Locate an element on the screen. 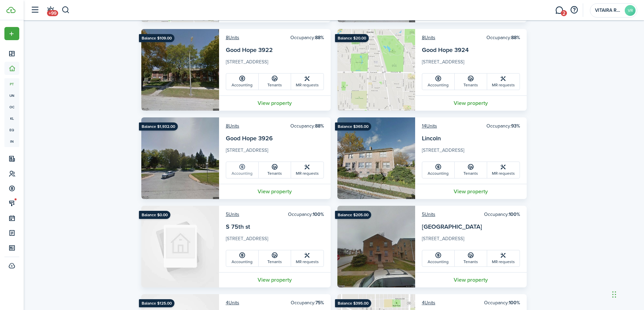 Image resolution: width=644 pixels, height=310 pixels. a: Lincoln is located at coordinates (431, 138).